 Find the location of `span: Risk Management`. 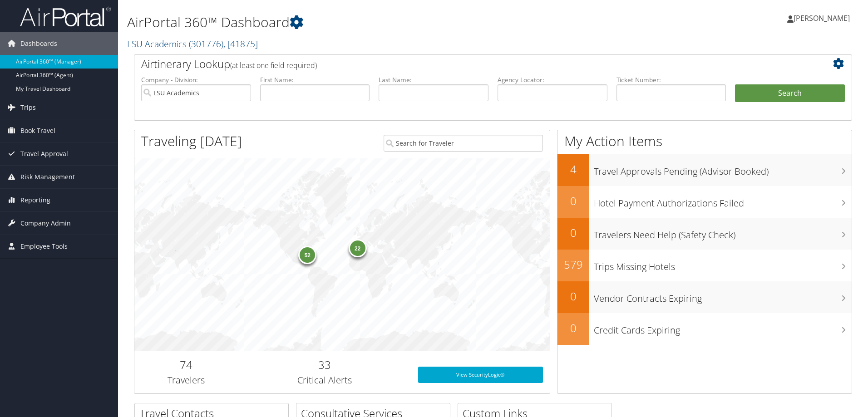

span: Risk Management is located at coordinates (48, 177).